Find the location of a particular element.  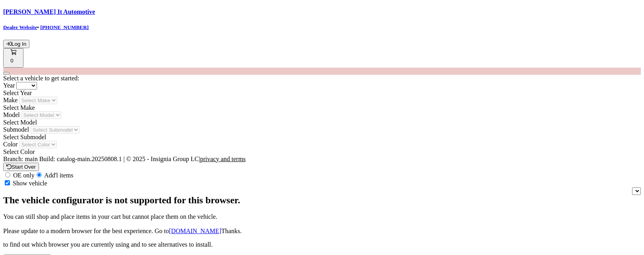

h2: The vehicle configurator is not supported for this browser. is located at coordinates (322, 200).